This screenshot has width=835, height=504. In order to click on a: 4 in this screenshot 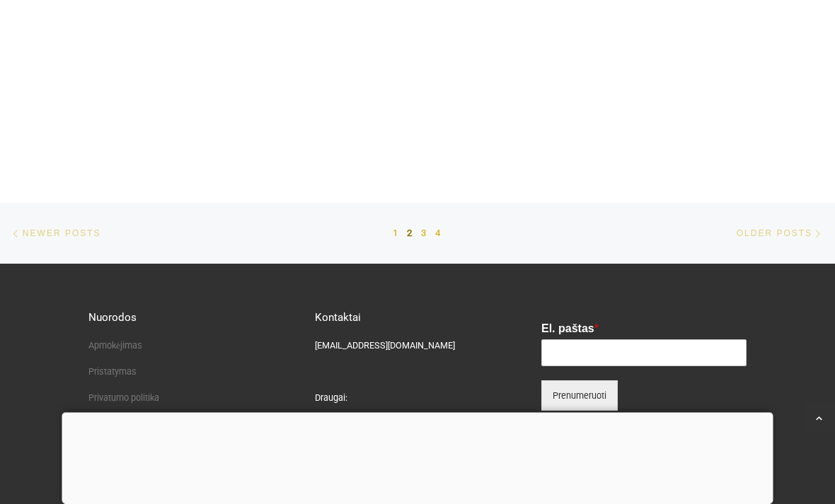, I will do `click(439, 234)`.